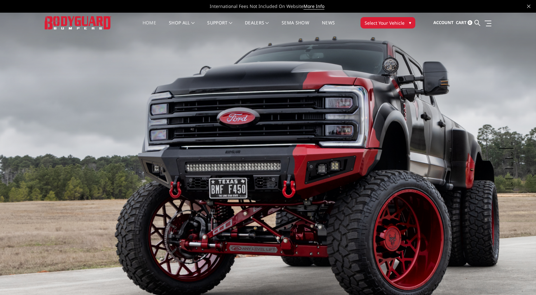  I want to click on a: SEMA Show, so click(295, 27).